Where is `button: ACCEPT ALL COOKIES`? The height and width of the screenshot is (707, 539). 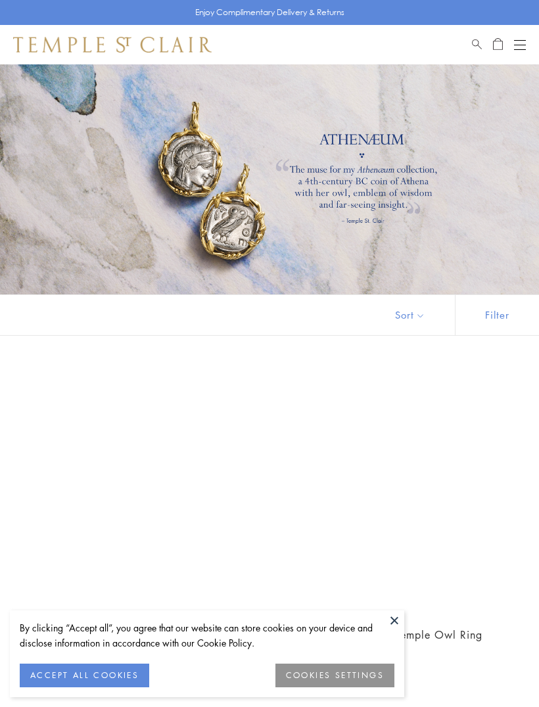
button: ACCEPT ALL COOKIES is located at coordinates (84, 675).